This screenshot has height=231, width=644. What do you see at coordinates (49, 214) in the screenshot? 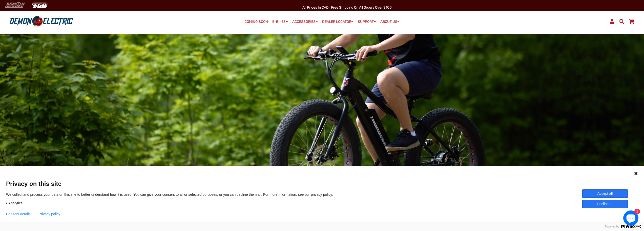
I see `a: Privacy policy` at bounding box center [49, 214].